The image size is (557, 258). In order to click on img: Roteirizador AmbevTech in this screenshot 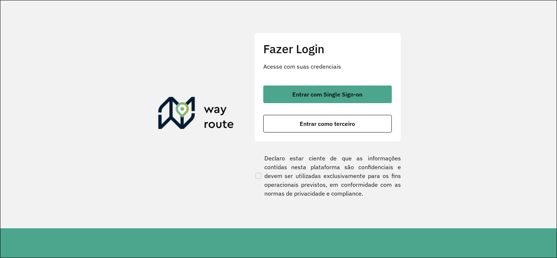, I will do `click(196, 115)`.